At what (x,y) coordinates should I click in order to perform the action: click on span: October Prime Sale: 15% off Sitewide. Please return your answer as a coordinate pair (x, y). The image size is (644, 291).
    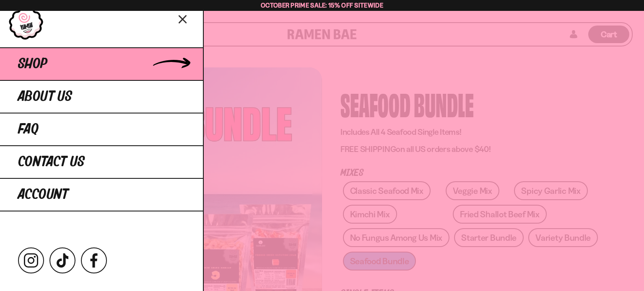
    Looking at the image, I should click on (322, 5).